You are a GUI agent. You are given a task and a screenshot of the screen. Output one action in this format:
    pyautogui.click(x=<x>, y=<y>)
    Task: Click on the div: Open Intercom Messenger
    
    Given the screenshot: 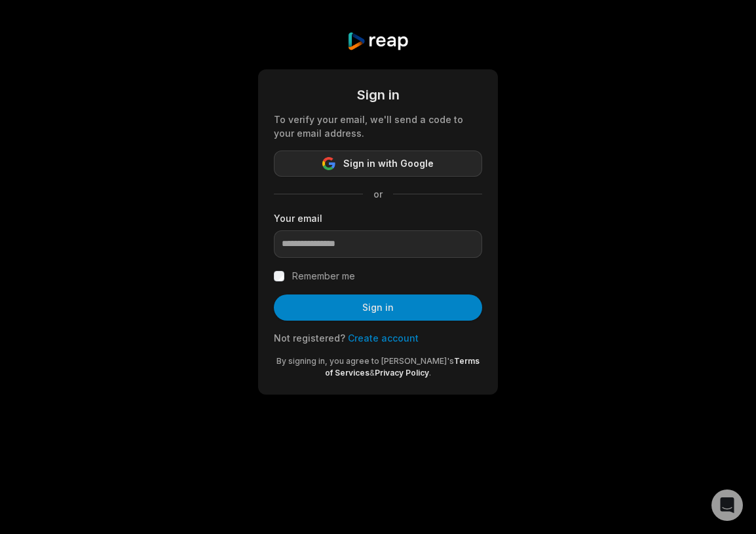 What is the action you would take?
    pyautogui.click(x=727, y=505)
    